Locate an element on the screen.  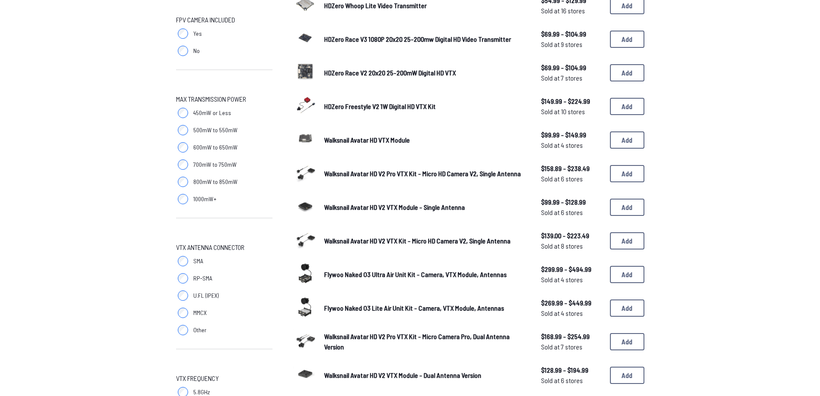
input: 1000mW+ is located at coordinates (183, 199).